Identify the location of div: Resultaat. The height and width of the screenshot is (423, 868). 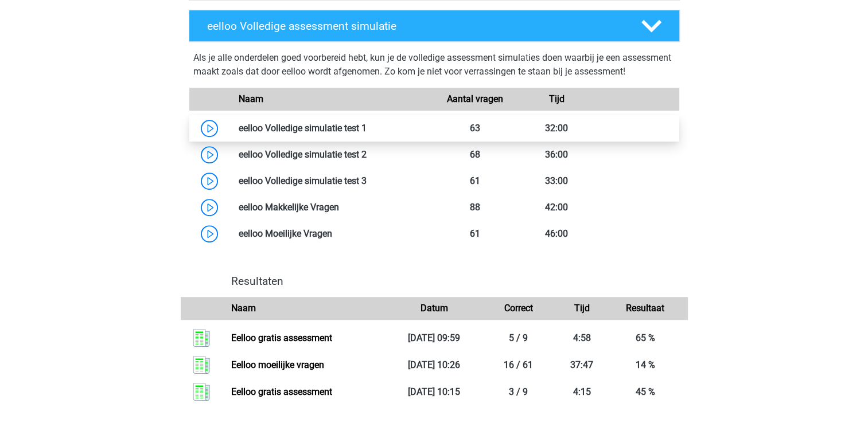
(645, 309).